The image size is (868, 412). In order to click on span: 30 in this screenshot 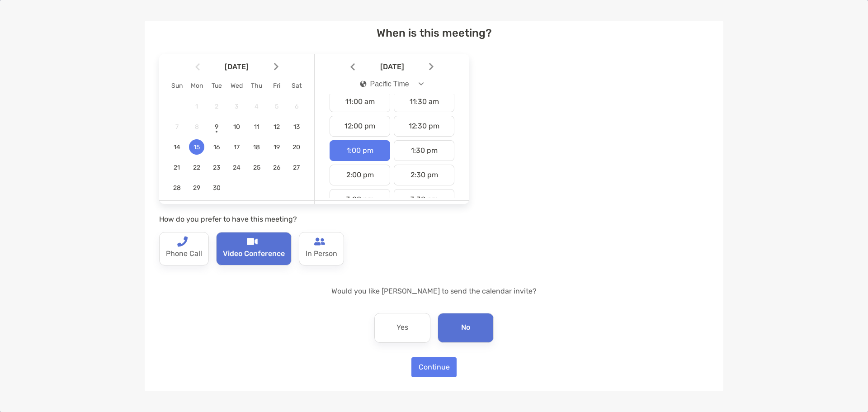, I will do `click(217, 188)`.